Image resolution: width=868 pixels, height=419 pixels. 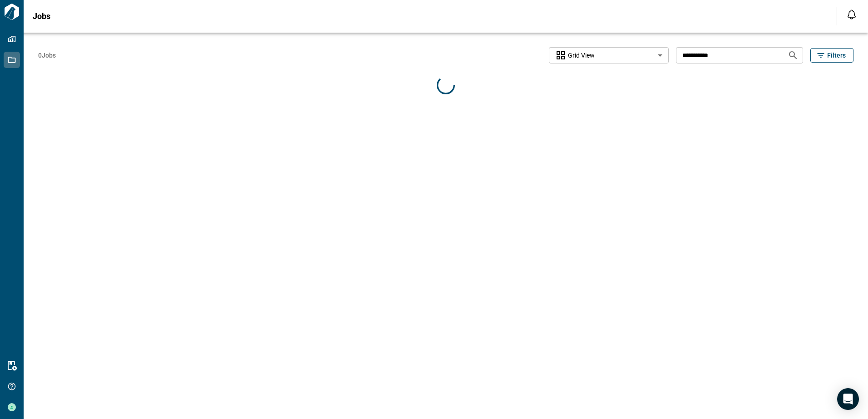 I want to click on div: Without label, so click(x=609, y=55).